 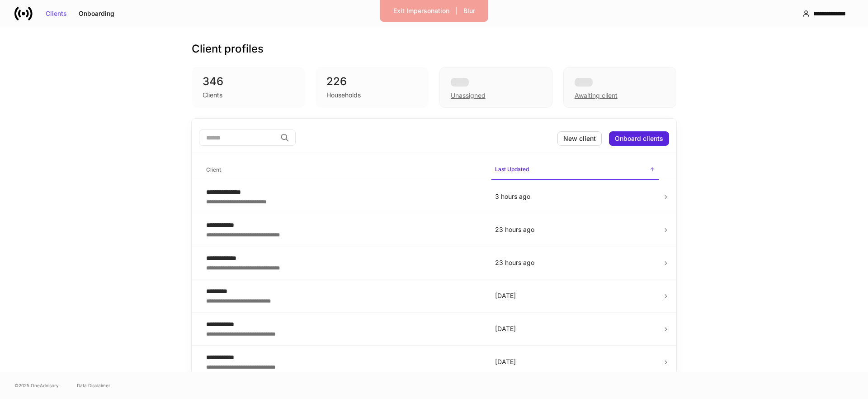 What do you see at coordinates (422, 11) in the screenshot?
I see `div: Exit Impersonation` at bounding box center [422, 11].